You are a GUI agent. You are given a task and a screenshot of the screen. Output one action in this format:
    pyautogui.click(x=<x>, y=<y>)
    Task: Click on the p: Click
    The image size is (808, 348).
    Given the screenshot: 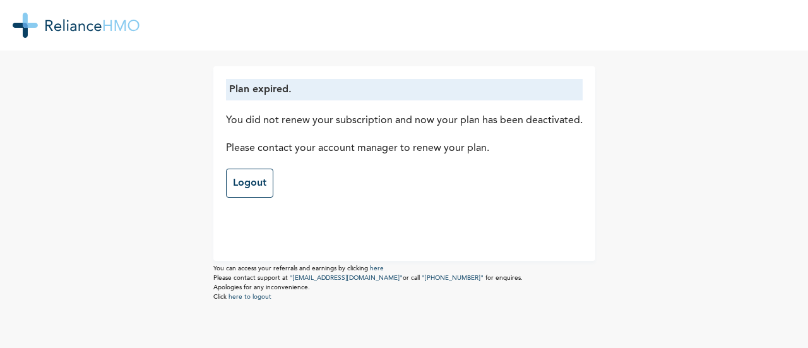 What is the action you would take?
    pyautogui.click(x=404, y=297)
    